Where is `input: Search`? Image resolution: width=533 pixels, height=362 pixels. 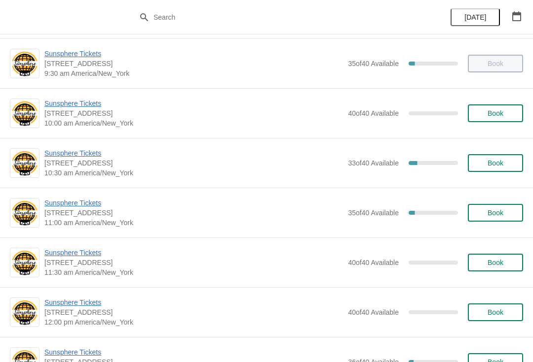
input: Search is located at coordinates (276, 17).